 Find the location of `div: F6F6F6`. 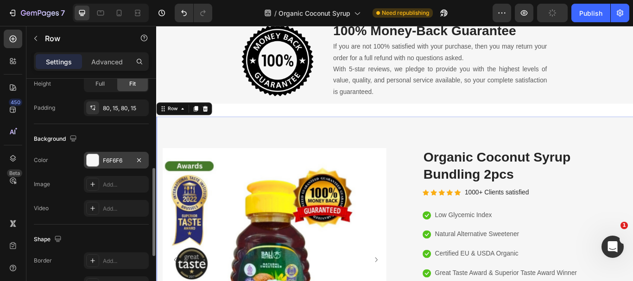

div: F6F6F6 is located at coordinates (116, 161).